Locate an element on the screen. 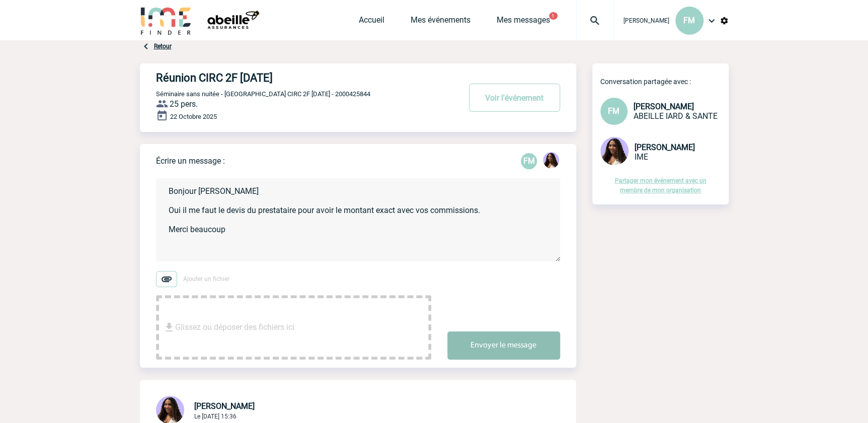  button: 1 is located at coordinates (553, 16).